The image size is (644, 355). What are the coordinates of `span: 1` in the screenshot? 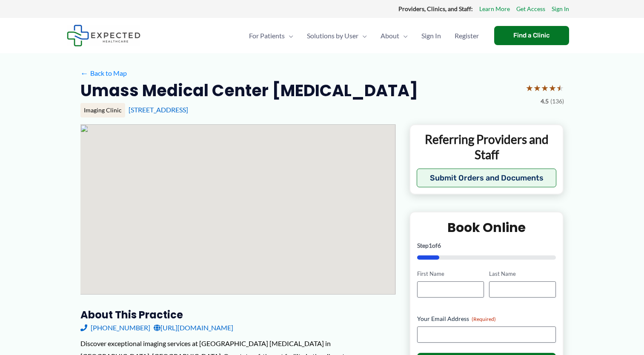 It's located at (430, 245).